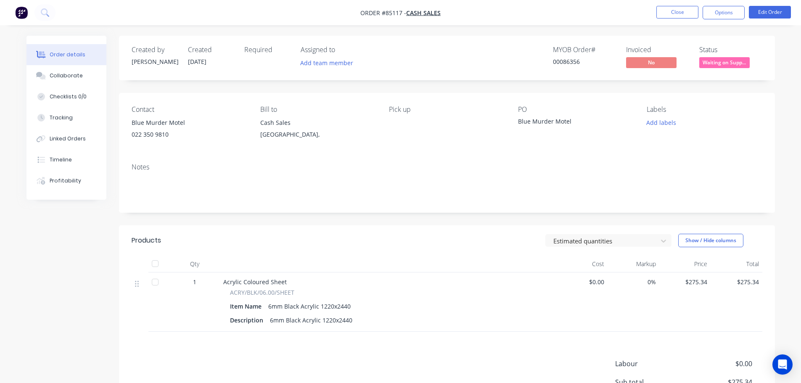  I want to click on div: PO, so click(575, 109).